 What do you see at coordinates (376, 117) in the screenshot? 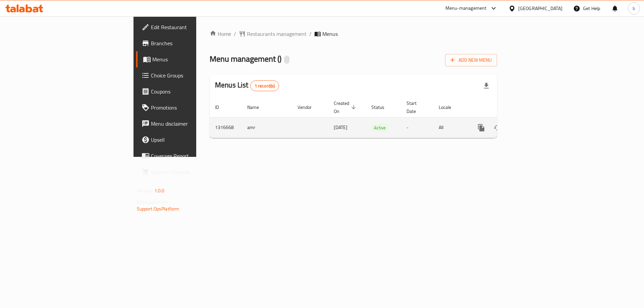
I see `table: enhanced table` at bounding box center [376, 117].